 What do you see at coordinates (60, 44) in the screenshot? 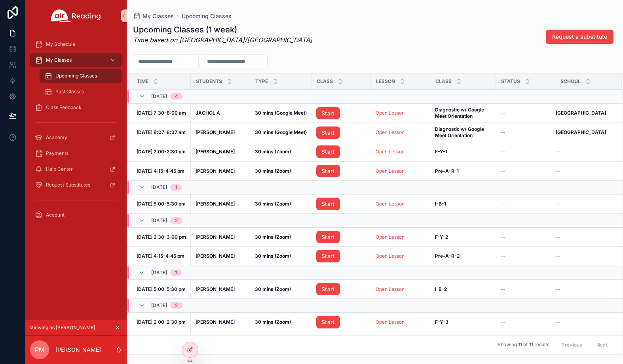
I see `span: My Schedule` at bounding box center [60, 44].